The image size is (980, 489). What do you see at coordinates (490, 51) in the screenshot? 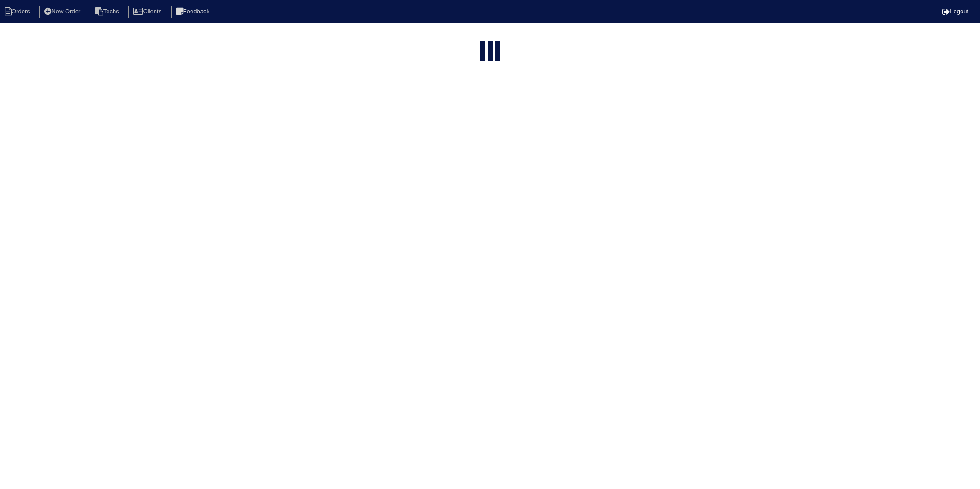
I see `div: loading...` at bounding box center [490, 51].